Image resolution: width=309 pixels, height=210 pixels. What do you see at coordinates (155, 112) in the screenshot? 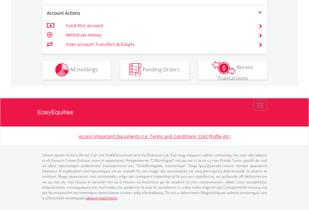
I see `a: EasyEquities` at bounding box center [155, 112].